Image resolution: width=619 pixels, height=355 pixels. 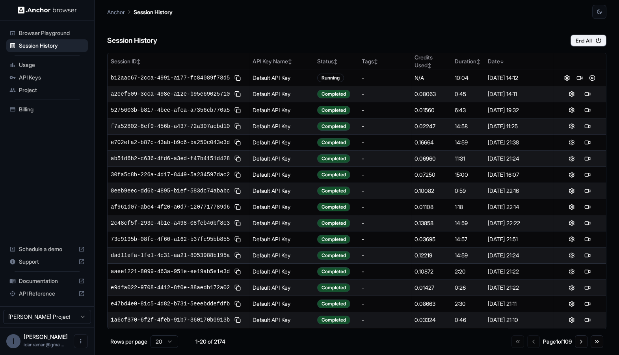 I want to click on div: API Key Name, so click(x=282, y=61).